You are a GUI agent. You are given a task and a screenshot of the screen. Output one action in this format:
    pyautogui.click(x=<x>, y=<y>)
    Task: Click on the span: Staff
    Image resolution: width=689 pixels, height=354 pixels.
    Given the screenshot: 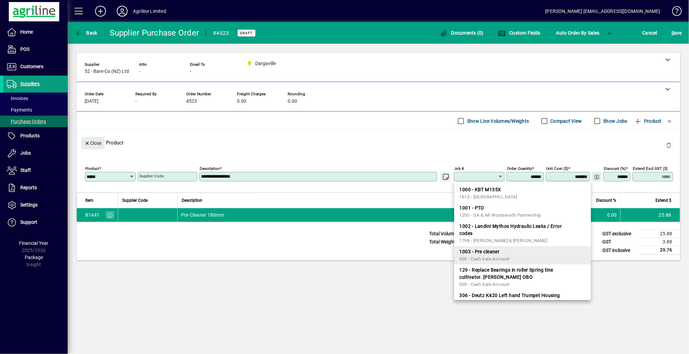 What is the action you would take?
    pyautogui.click(x=25, y=170)
    